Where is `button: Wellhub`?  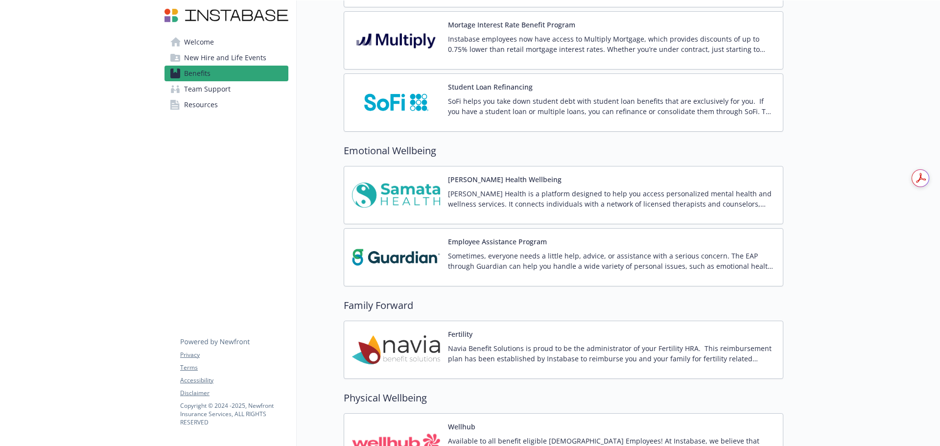 button: Wellhub is located at coordinates (462, 426).